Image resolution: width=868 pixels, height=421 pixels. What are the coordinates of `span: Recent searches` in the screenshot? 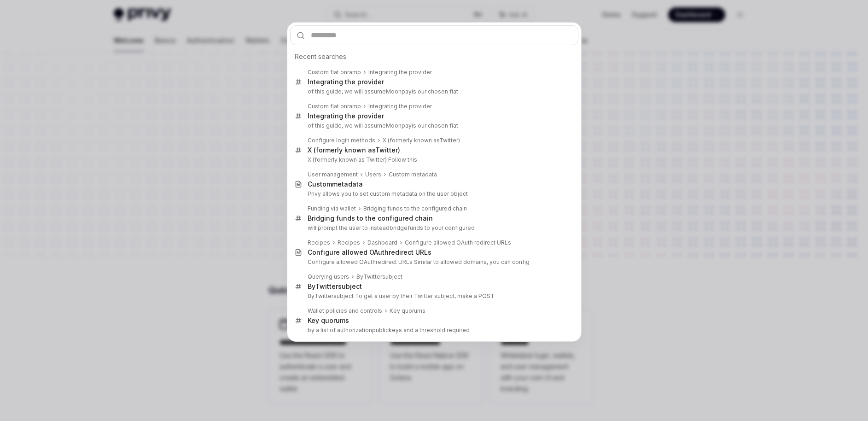 It's located at (320, 57).